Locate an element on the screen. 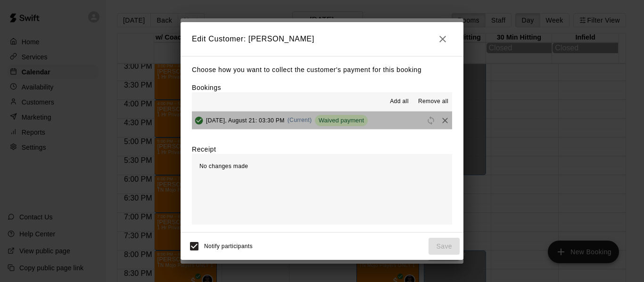 This screenshot has height=282, width=644. span: Waived payment is located at coordinates (341, 120).